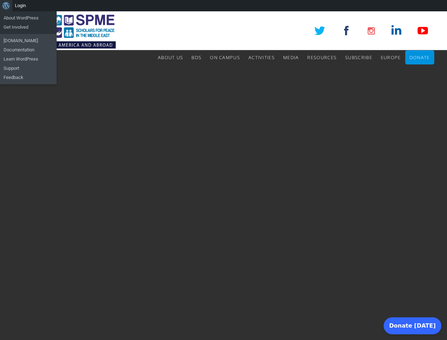 This screenshot has width=447, height=340. I want to click on a: Europe, so click(391, 57).